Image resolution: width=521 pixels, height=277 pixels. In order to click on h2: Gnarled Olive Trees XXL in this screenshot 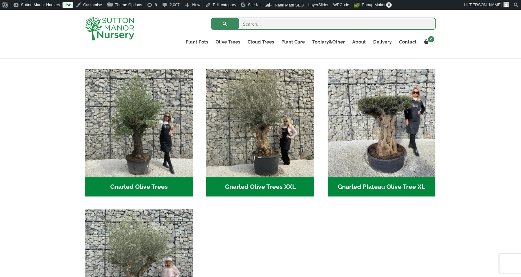, I will do `click(260, 187)`.